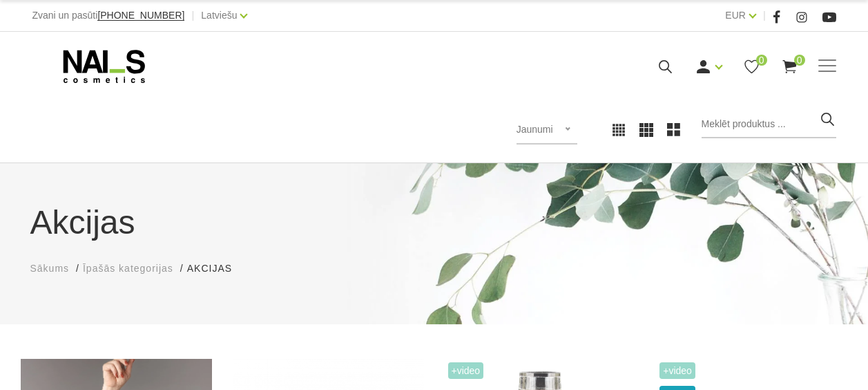 Image resolution: width=868 pixels, height=390 pixels. I want to click on span: Īpašās kategorijas, so click(128, 268).